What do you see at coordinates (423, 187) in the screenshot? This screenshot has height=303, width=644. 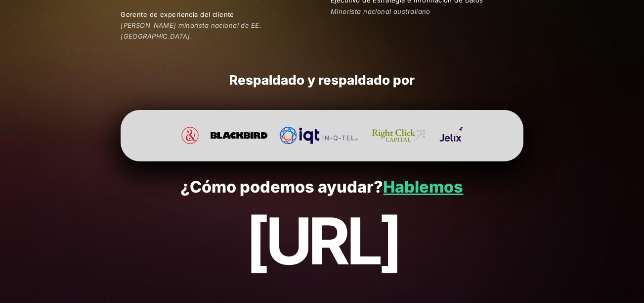 I see `a: Hablemos` at bounding box center [423, 187].